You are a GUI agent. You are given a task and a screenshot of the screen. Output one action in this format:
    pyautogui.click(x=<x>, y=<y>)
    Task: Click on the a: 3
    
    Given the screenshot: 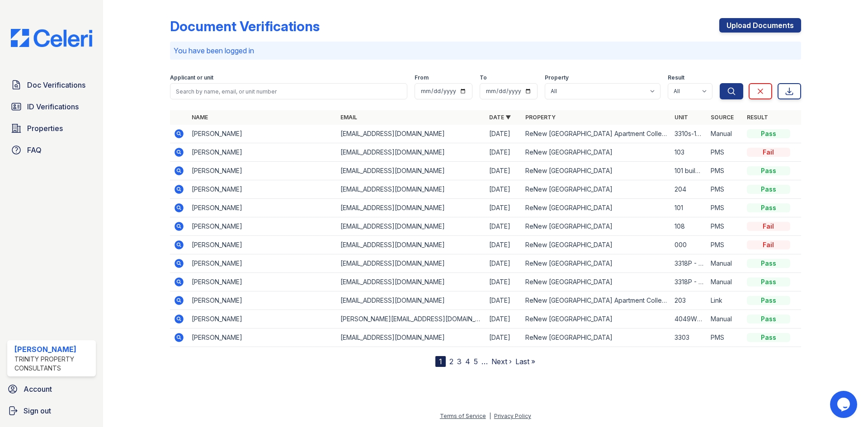 What is the action you would take?
    pyautogui.click(x=460, y=362)
    